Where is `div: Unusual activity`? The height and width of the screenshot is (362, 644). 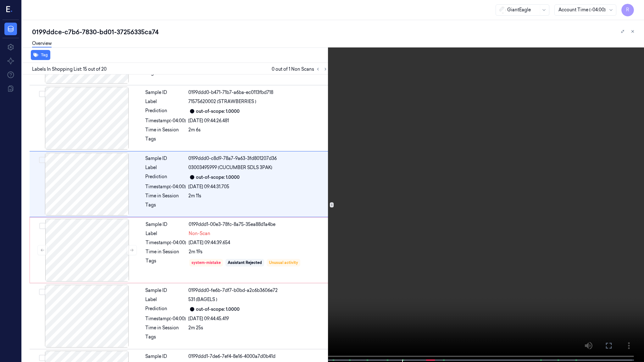 div: Unusual activity is located at coordinates (283, 263).